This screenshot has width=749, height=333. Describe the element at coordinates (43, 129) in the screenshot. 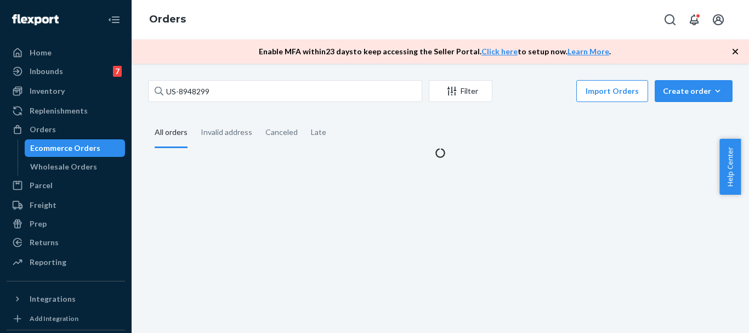

I see `div: Orders` at that location.